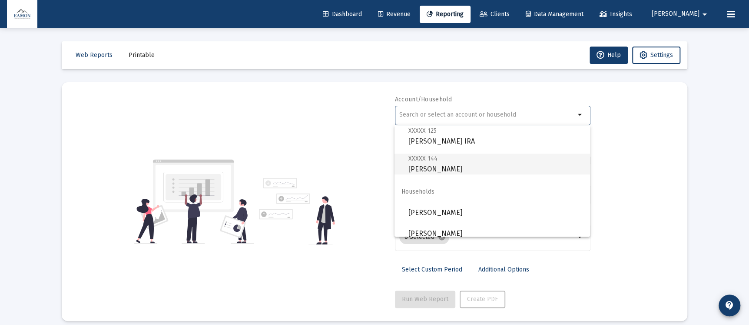 The image size is (749, 325). I want to click on span: Additional Options, so click(504, 269).